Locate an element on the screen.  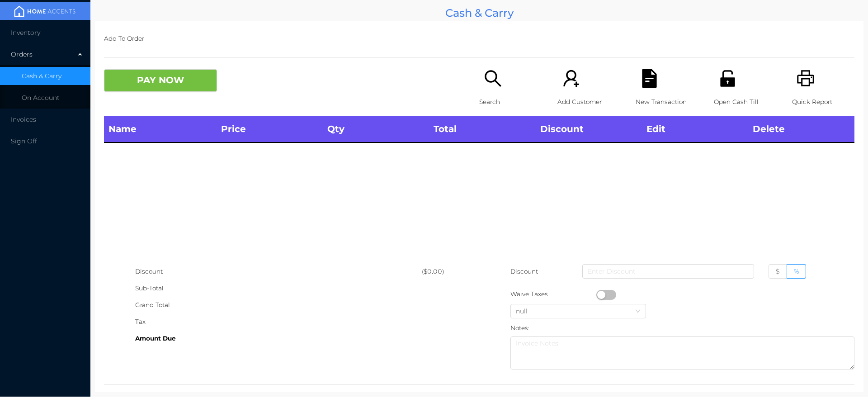
span: Invoices is located at coordinates (24, 119).